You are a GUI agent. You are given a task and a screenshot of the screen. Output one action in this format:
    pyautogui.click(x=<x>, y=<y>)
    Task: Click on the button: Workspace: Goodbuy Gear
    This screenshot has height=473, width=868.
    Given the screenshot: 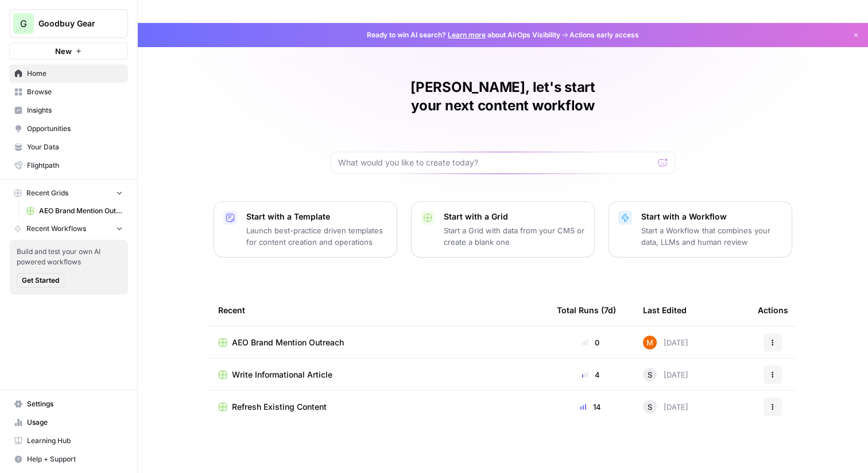 What is the action you would take?
    pyautogui.click(x=68, y=24)
    